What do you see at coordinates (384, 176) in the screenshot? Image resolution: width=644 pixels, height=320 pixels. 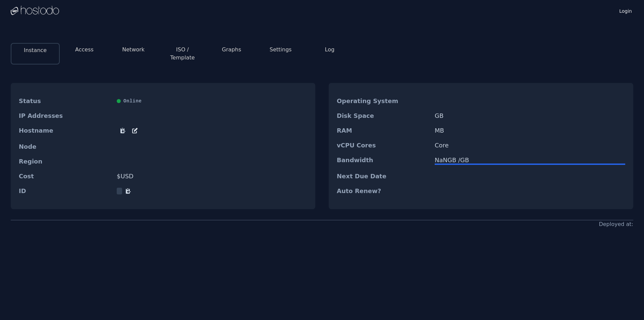 I see `dt: Next Due Date` at bounding box center [384, 176].